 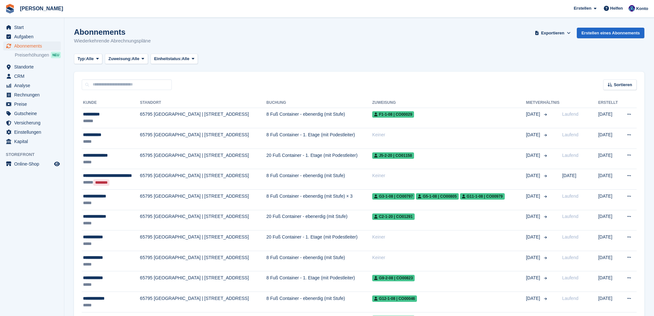 I want to click on a: Speisekarte, so click(x=32, y=164).